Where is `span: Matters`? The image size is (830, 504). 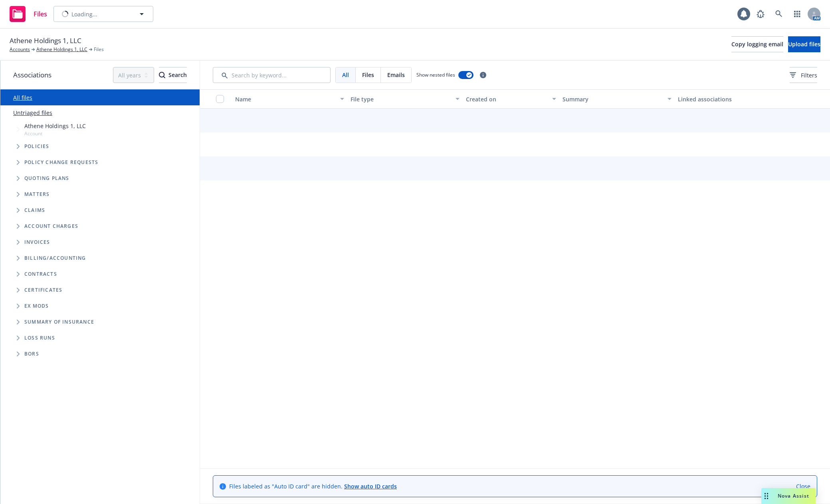
span: Matters is located at coordinates (37, 195).